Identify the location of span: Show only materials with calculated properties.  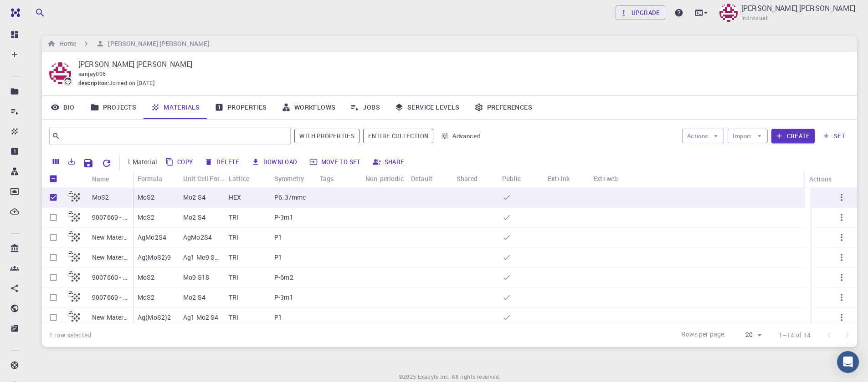
(327, 136).